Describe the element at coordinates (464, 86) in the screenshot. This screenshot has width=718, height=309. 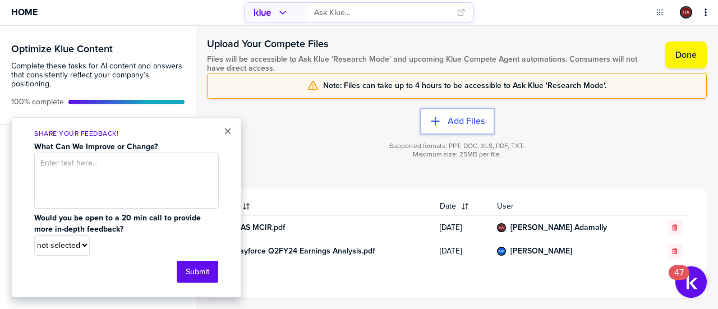
I see `span: Note: Files can take up to 4 hours to be accessible to Ask Klue 'Research Mode'.` at that location.